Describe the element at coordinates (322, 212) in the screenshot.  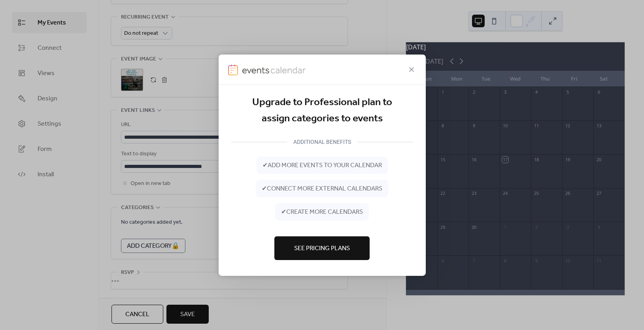
I see `span: ✔ create more calendars` at that location.